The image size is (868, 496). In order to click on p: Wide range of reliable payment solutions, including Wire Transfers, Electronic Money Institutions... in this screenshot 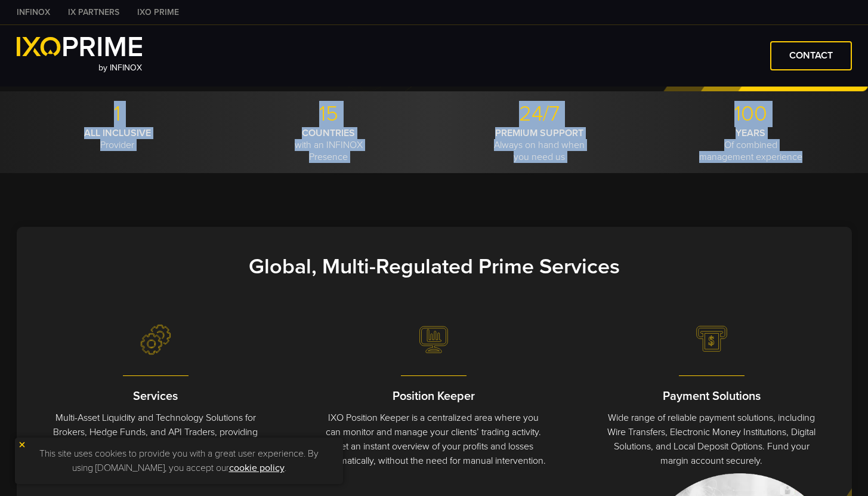, I will do `click(712, 439)`.